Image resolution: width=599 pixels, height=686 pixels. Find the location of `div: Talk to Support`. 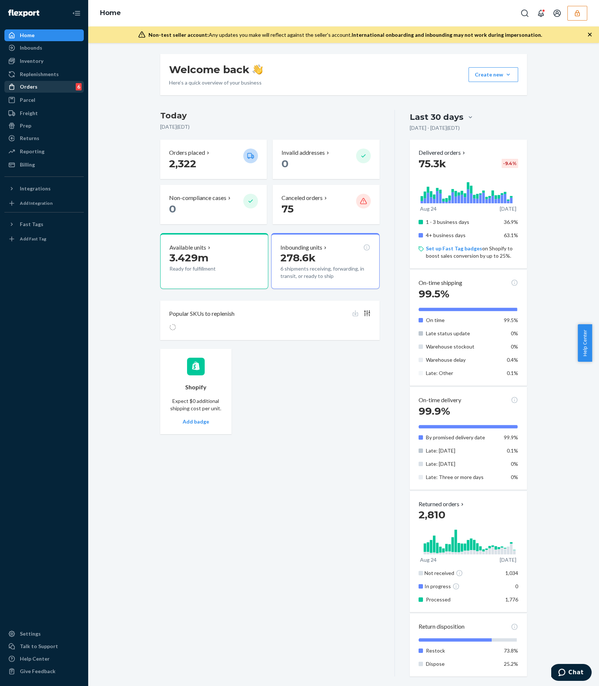

div: Talk to Support is located at coordinates (39, 646).